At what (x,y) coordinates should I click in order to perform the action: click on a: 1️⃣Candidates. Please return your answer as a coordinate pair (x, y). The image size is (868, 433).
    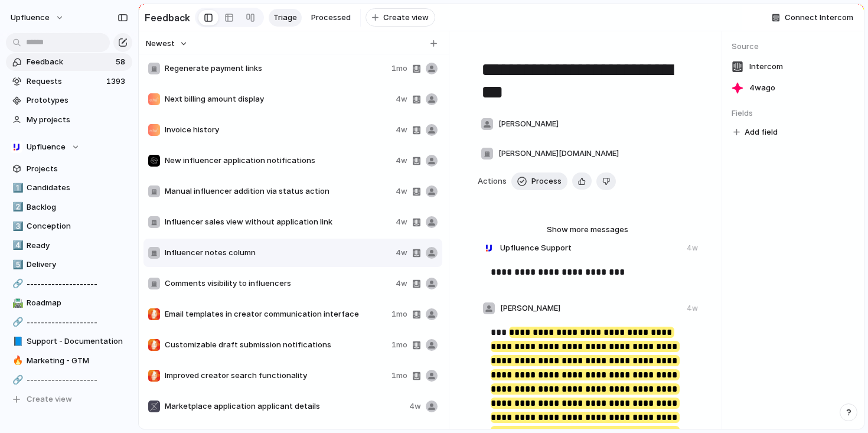
    Looking at the image, I should click on (69, 187).